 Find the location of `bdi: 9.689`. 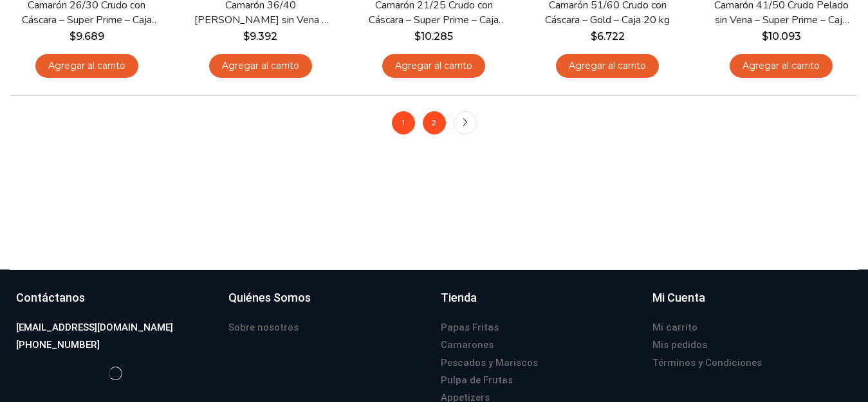

bdi: 9.689 is located at coordinates (87, 36).